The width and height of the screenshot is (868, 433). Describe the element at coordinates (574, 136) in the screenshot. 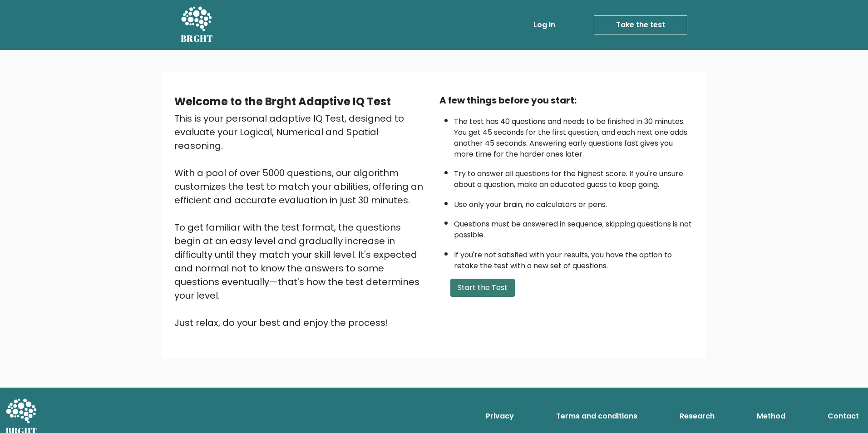

I see `li: The test has 40 questions and needs to be finished in 30 minutes. You get 45 seconds for the firs...` at that location.